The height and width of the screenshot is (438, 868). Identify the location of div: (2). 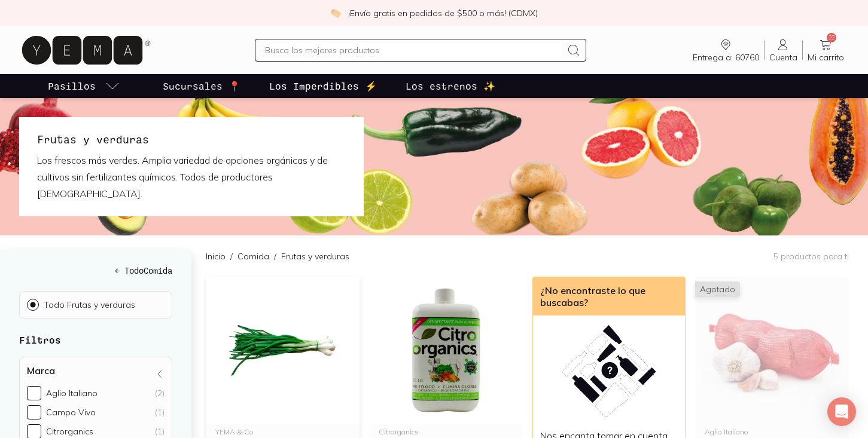
(160, 394).